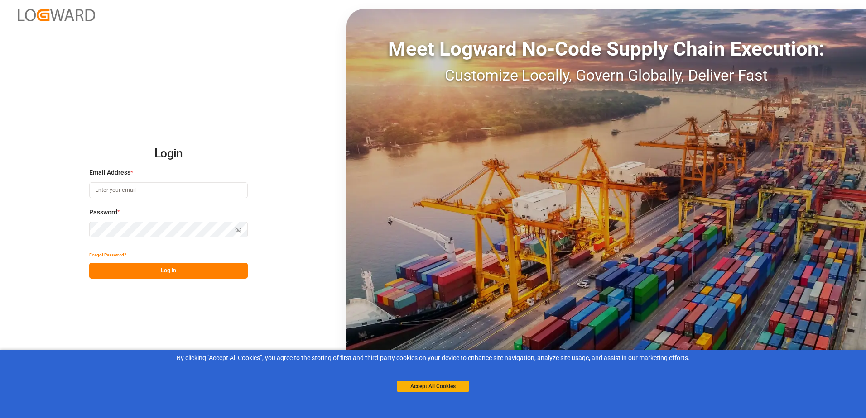 The width and height of the screenshot is (866, 418). I want to click on button: Forgot Password?, so click(108, 255).